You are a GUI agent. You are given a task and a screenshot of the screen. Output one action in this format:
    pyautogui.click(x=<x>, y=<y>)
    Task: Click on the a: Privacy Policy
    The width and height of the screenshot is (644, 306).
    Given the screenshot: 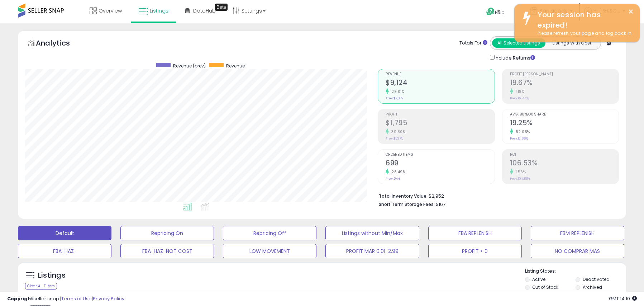 What is the action you would take?
    pyautogui.click(x=108, y=299)
    